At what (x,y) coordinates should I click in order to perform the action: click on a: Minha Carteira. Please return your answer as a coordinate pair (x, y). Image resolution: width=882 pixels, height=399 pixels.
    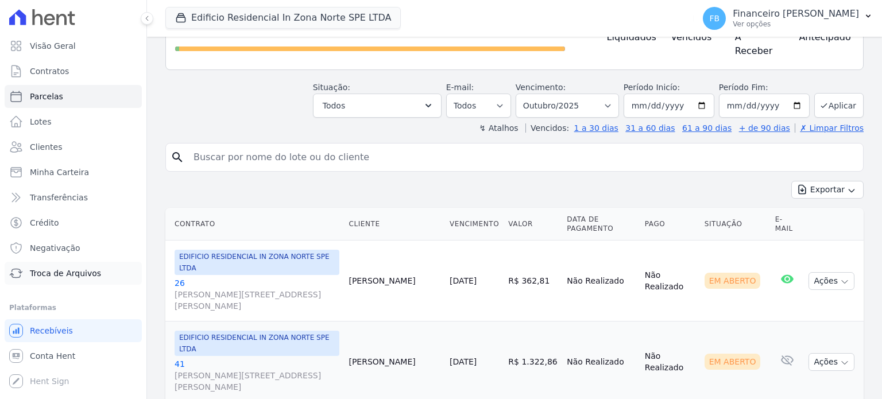
    Looking at the image, I should click on (73, 172).